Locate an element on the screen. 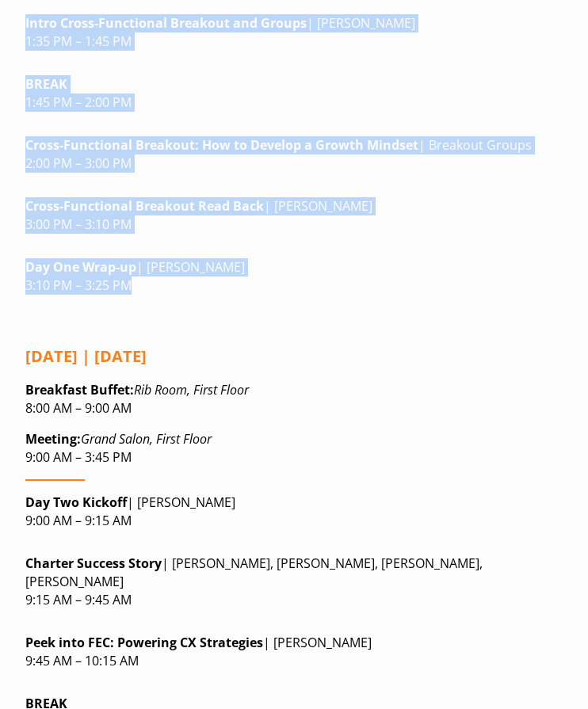  strong: Intro Cross-Functional Breakout and Groups is located at coordinates (166, 23).